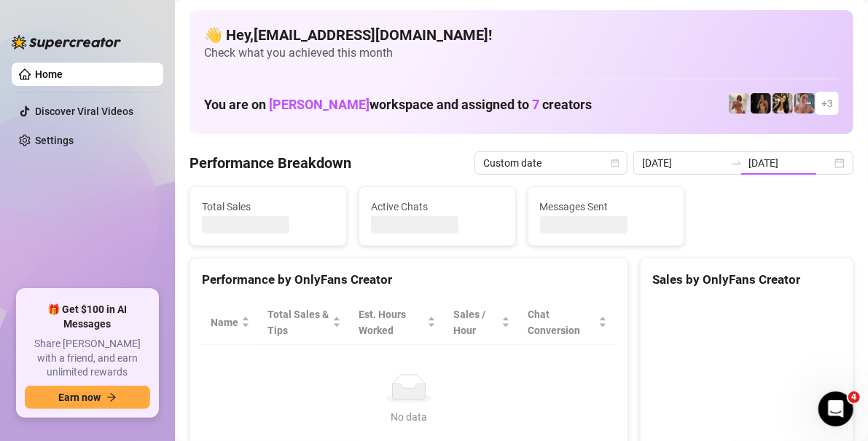  What do you see at coordinates (521, 53) in the screenshot?
I see `span: Check what you achieved this month` at bounding box center [521, 53].